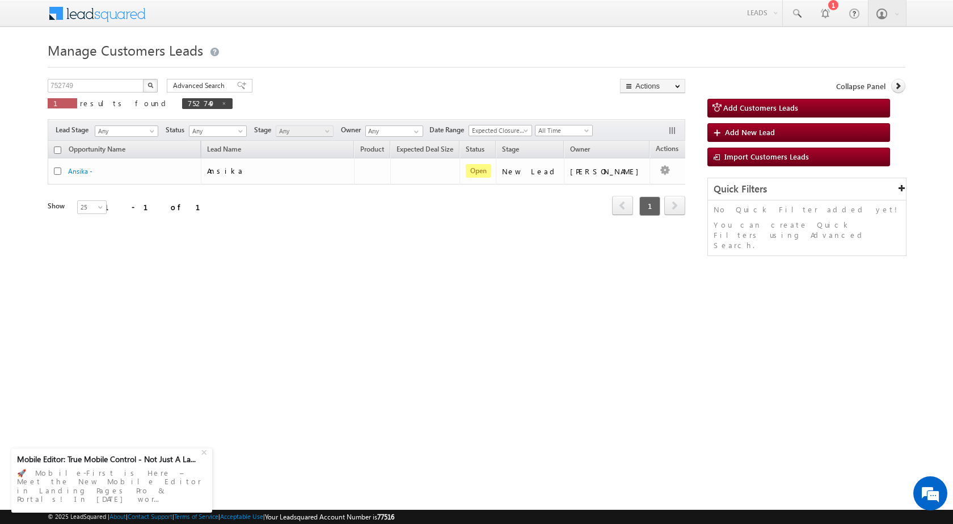  I want to click on span: prev, so click(622, 205).